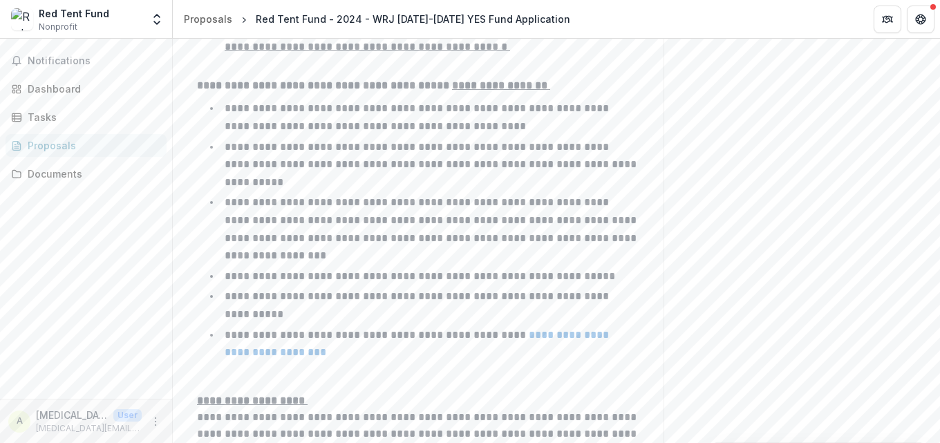  What do you see at coordinates (58, 27) in the screenshot?
I see `span: Nonprofit` at bounding box center [58, 27].